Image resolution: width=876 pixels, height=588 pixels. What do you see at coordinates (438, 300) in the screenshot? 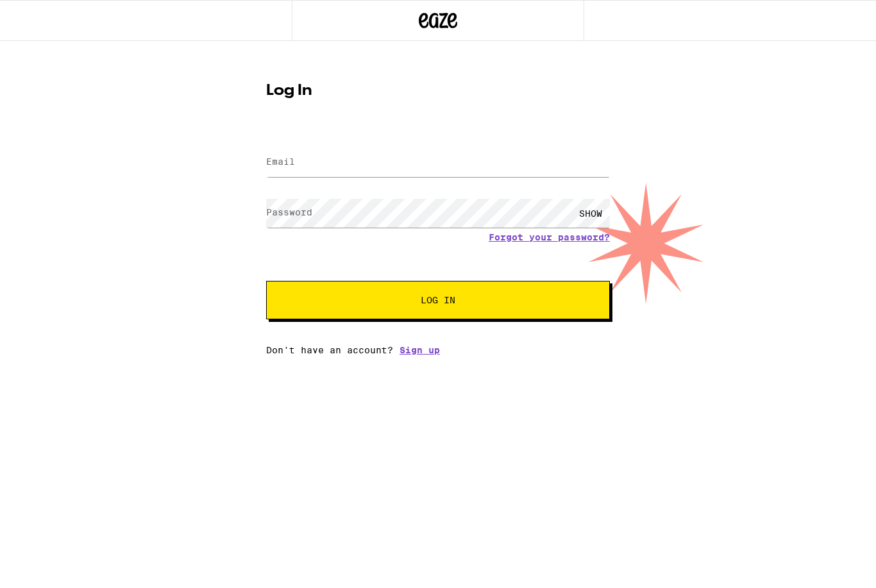
I see `button: Log In` at bounding box center [438, 300].